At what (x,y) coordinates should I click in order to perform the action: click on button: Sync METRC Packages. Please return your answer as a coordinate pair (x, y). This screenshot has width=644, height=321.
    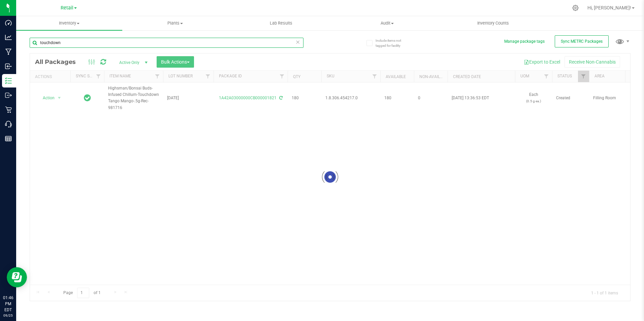
    Looking at the image, I should click on (581, 41).